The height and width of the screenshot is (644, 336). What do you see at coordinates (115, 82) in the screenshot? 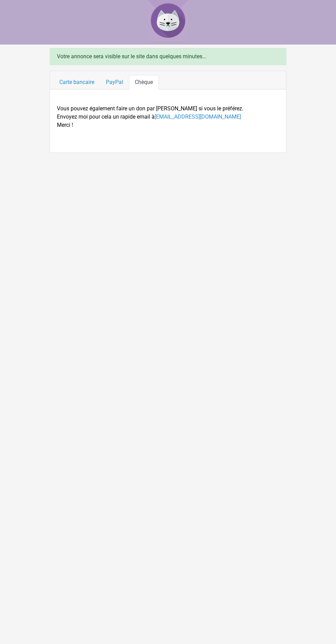
I see `a: PayPal` at bounding box center [115, 82].